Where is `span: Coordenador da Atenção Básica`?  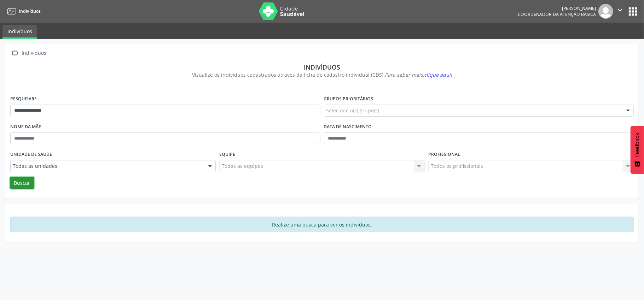
span: Coordenador da Atenção Básica is located at coordinates (557, 14).